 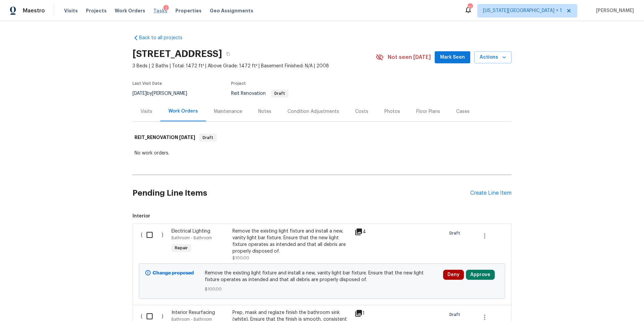 What do you see at coordinates (238, 83) in the screenshot?
I see `span: Project` at bounding box center [238, 83].